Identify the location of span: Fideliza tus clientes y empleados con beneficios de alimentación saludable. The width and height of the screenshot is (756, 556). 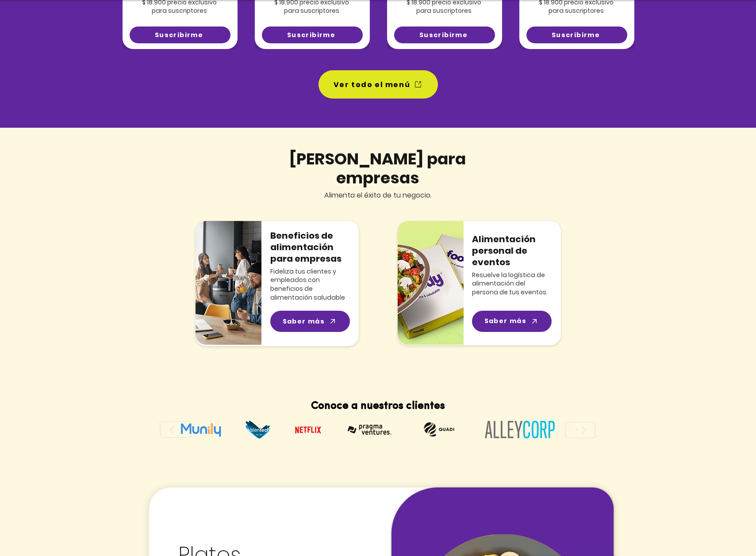
(307, 284).